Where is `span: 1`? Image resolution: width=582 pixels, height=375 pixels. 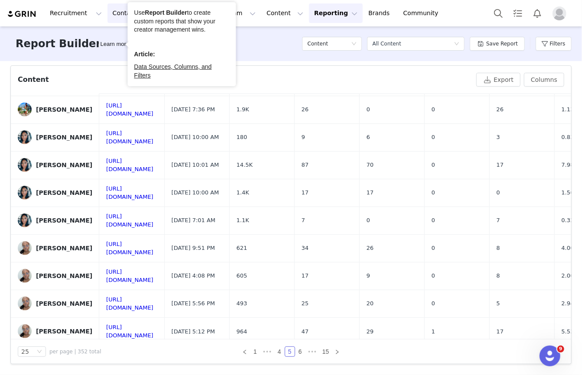 span: 1 is located at coordinates (433, 332).